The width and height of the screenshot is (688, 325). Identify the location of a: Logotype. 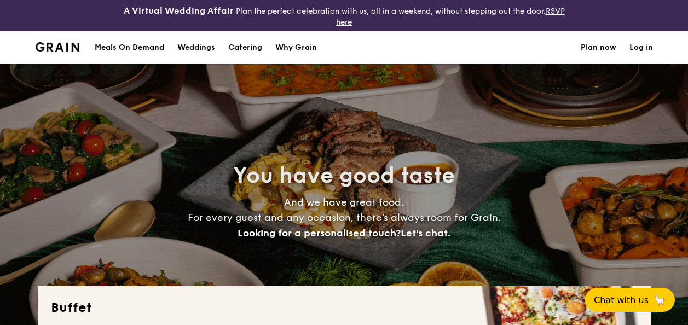
(57, 47).